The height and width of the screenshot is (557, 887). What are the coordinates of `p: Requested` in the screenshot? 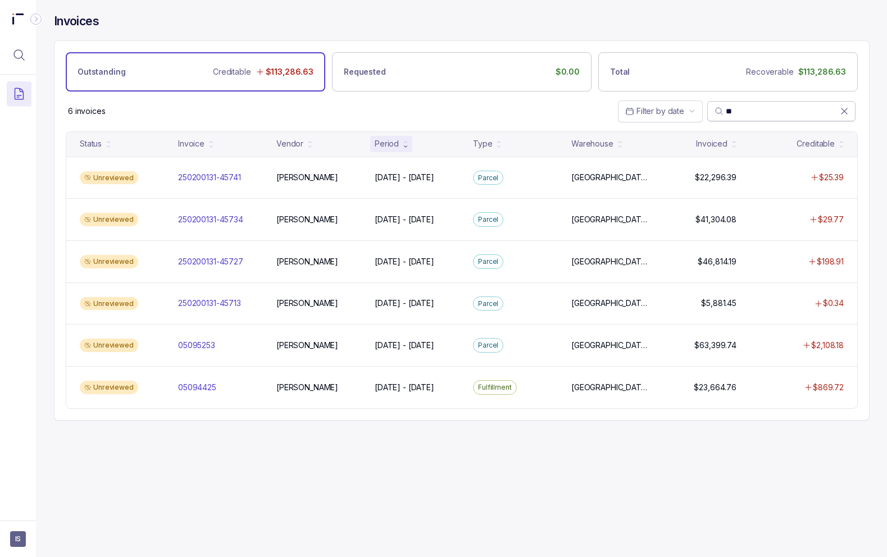 It's located at (365, 72).